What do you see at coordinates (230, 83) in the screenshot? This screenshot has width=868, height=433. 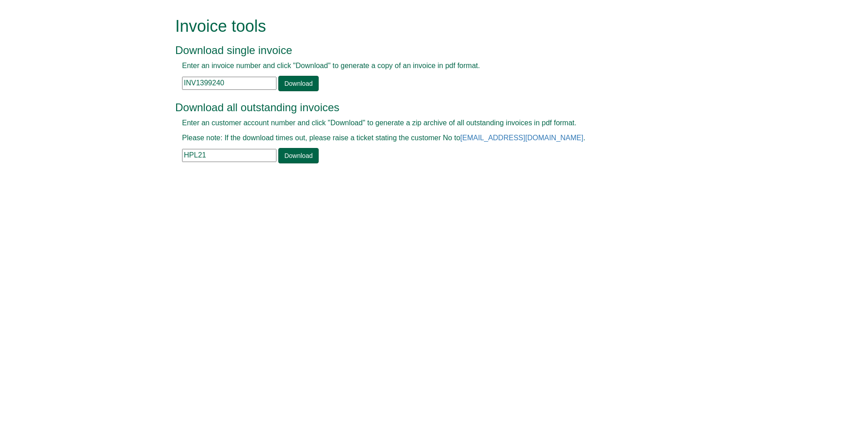 I see `input: e.g. INV1234` at bounding box center [230, 83].